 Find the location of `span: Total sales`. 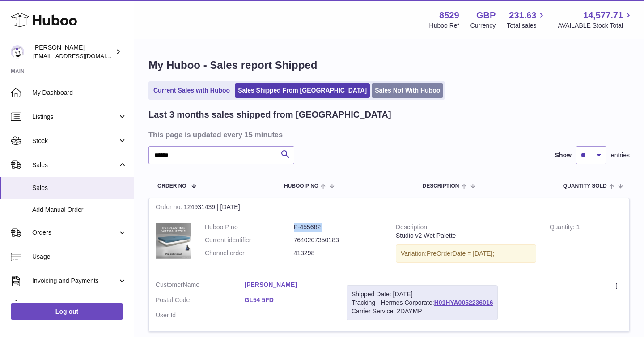

span: Total sales is located at coordinates (526, 26).